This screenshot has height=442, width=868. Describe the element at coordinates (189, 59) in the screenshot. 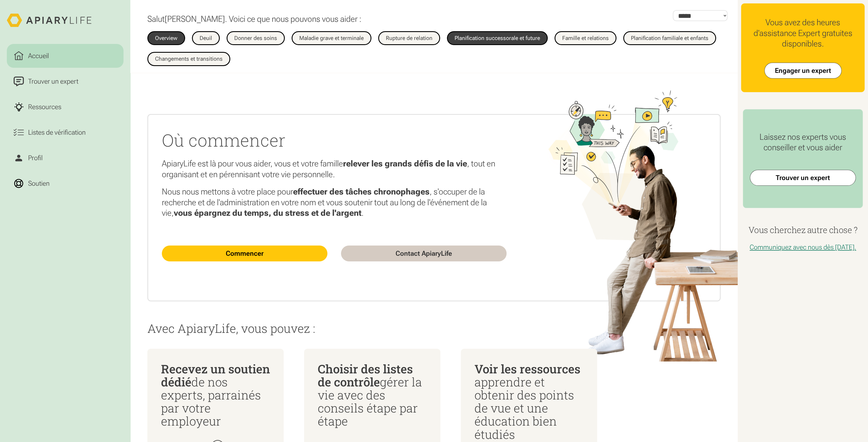

I see `div: Changements et transitions` at that location.